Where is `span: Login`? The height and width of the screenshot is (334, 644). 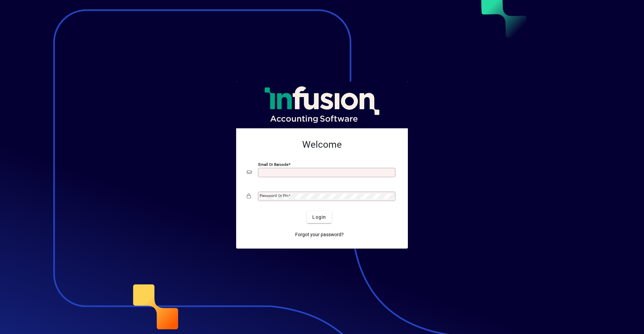 span: Login is located at coordinates (319, 217).